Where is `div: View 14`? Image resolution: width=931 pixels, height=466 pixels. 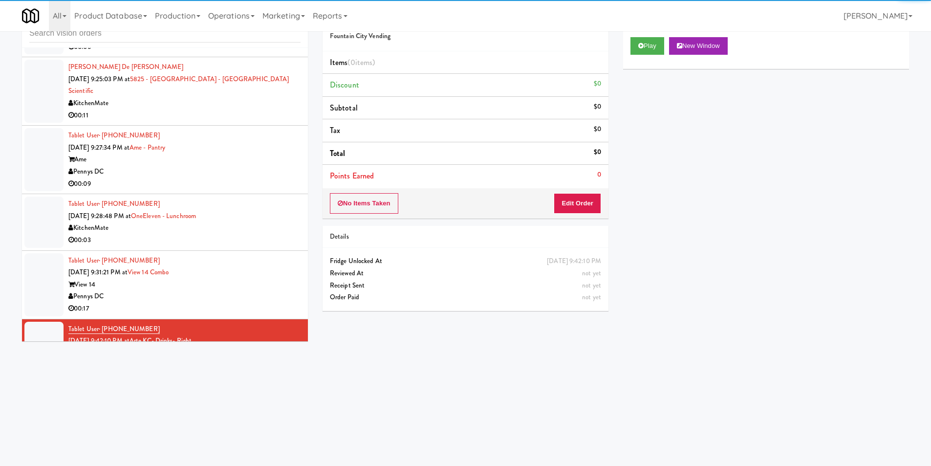 div: View 14 is located at coordinates (184, 284).